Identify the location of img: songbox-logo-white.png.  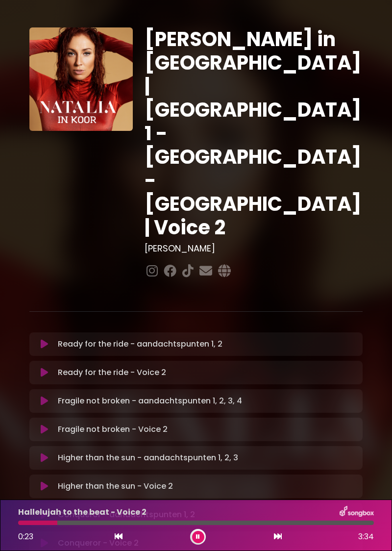
(357, 512).